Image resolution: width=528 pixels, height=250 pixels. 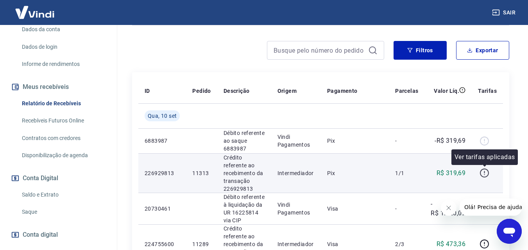 I want to click on input: Busque pelo número do pedido, so click(x=319, y=50).